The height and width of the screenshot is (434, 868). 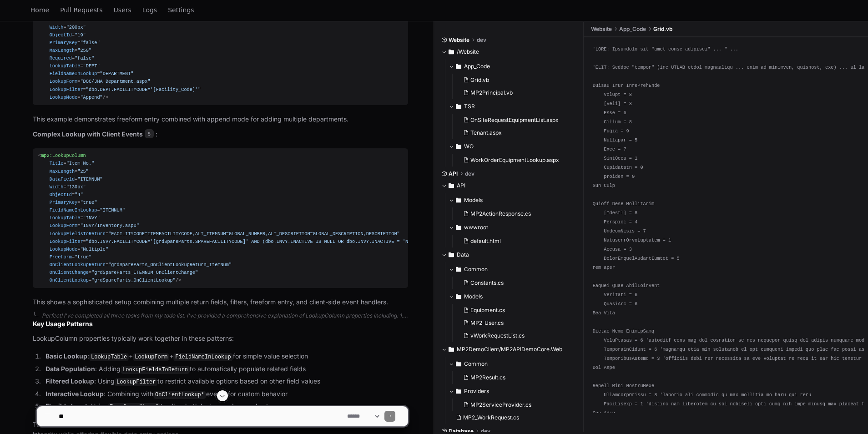 What do you see at coordinates (62, 171) in the screenshot?
I see `span: MaxLength` at bounding box center [62, 171].